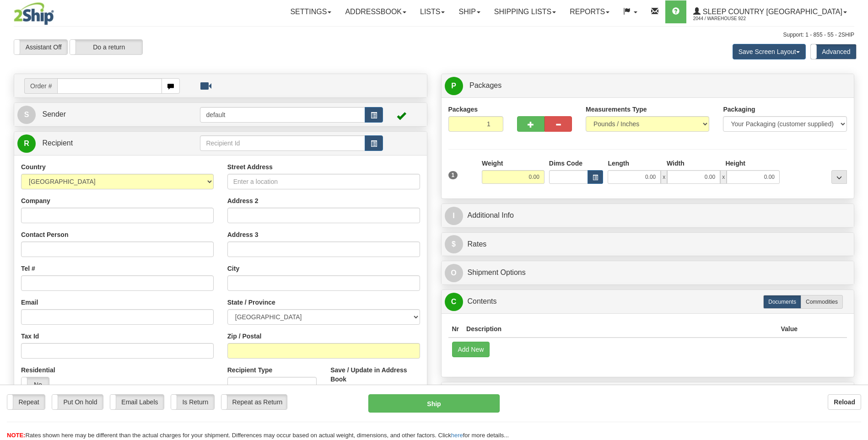 This screenshot has width=868, height=440. I want to click on label: Tel #, so click(28, 269).